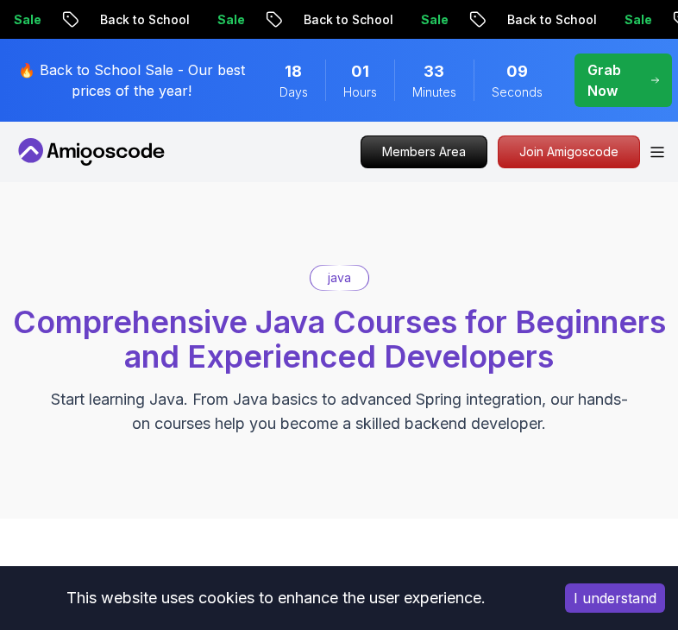  Describe the element at coordinates (293, 92) in the screenshot. I see `span: Days` at that location.